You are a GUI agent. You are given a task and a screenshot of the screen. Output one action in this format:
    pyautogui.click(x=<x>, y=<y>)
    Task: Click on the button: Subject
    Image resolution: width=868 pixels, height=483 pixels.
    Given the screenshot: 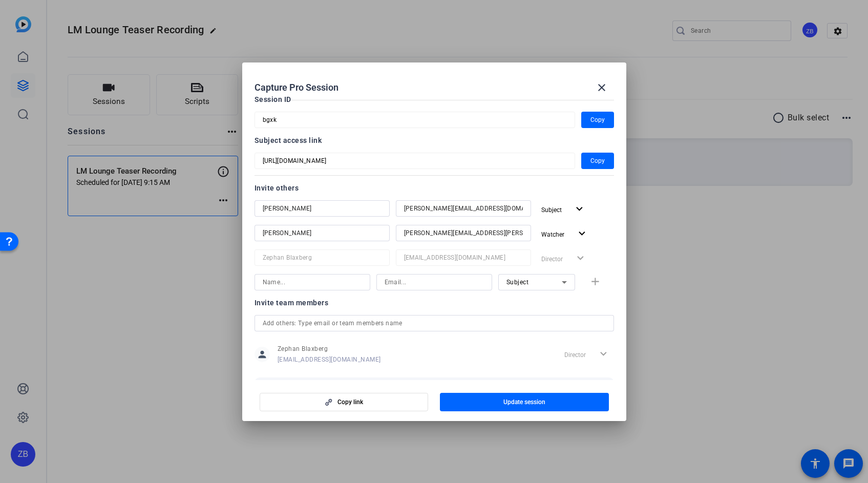 What is the action you would take?
    pyautogui.click(x=563, y=209)
    